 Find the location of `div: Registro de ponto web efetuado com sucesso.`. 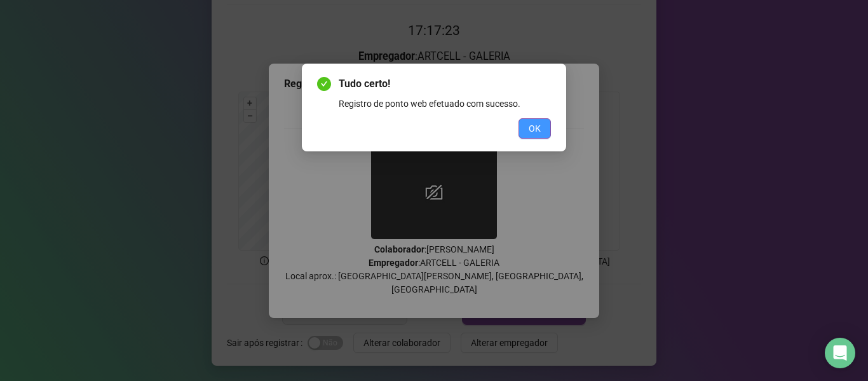

div: Registro de ponto web efetuado com sucesso. is located at coordinates (445, 104).